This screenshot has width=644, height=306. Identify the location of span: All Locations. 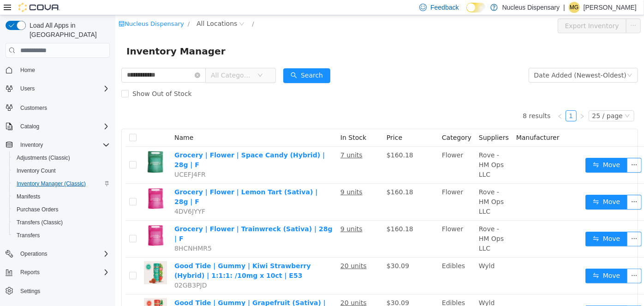
(102, 8).